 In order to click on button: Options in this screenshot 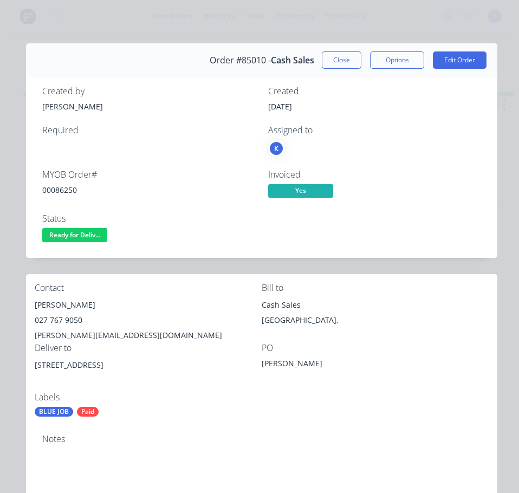, I will do `click(397, 60)`.